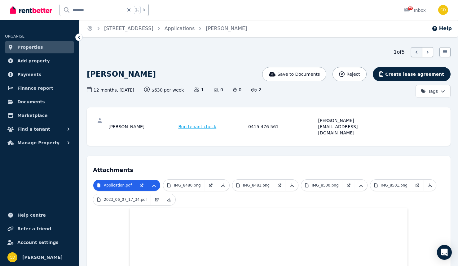 This screenshot has width=458, height=266. I want to click on span: 29, so click(411, 8).